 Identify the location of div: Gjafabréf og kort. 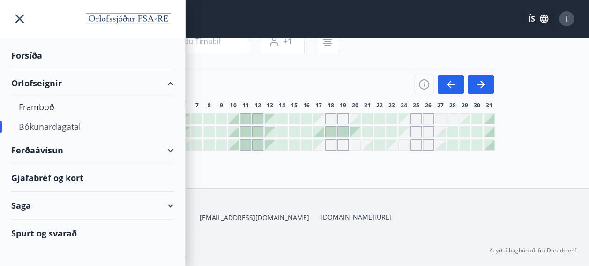
(92, 178).